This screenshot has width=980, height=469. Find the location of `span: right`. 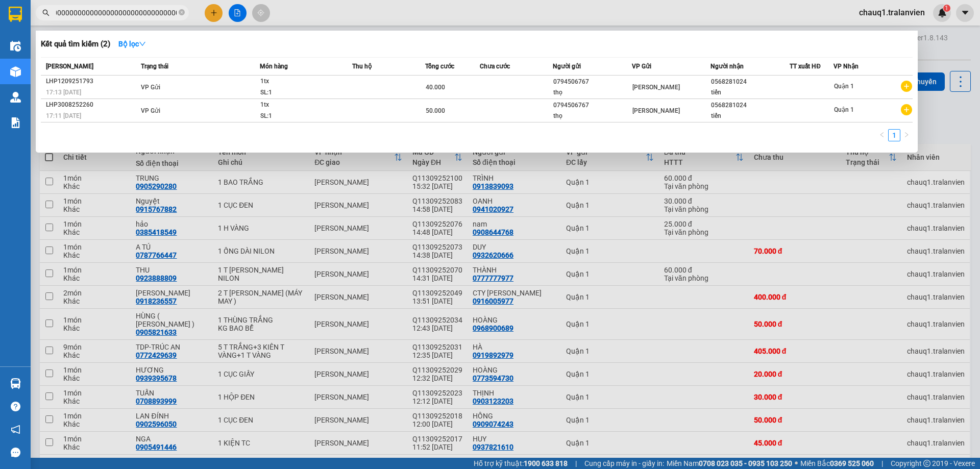

span: right is located at coordinates (907, 135).